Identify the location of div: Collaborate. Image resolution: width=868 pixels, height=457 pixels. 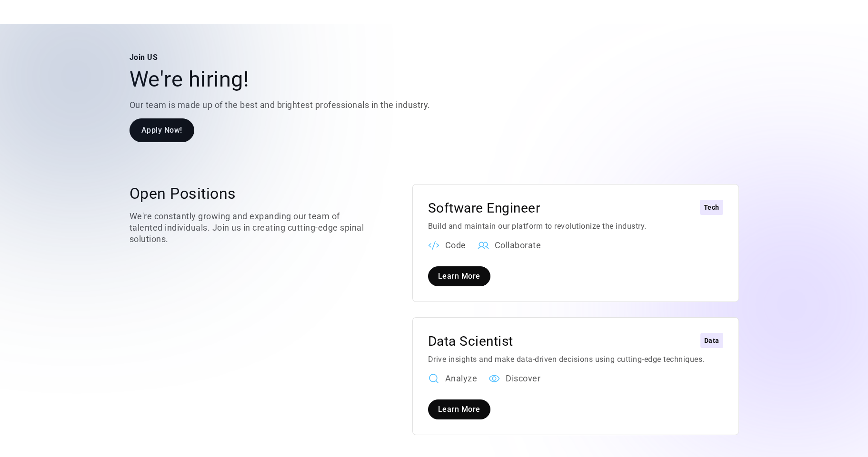
(518, 246).